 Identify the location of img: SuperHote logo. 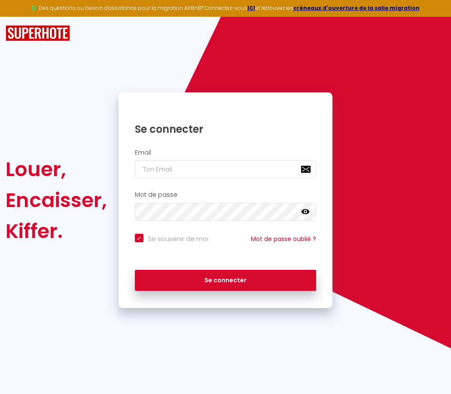
(38, 33).